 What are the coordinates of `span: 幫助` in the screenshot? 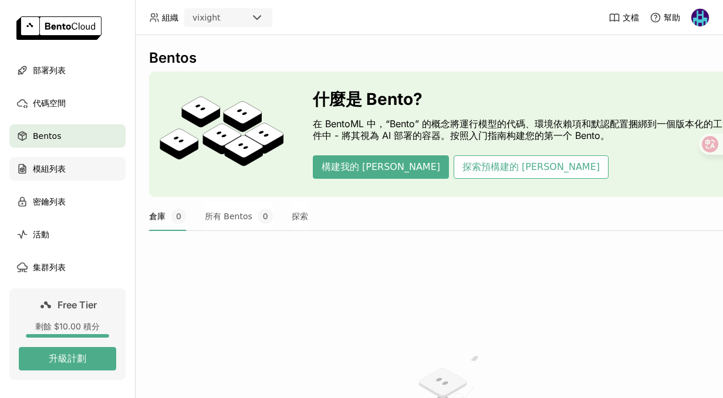 It's located at (672, 18).